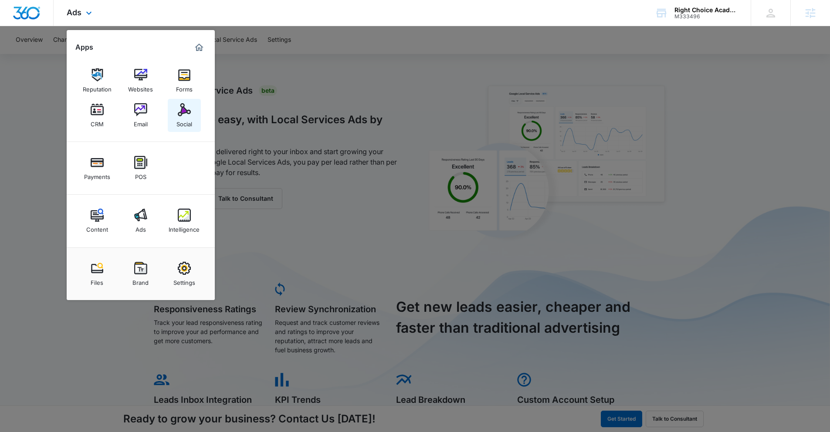 This screenshot has width=830, height=432. I want to click on a: Social, so click(184, 115).